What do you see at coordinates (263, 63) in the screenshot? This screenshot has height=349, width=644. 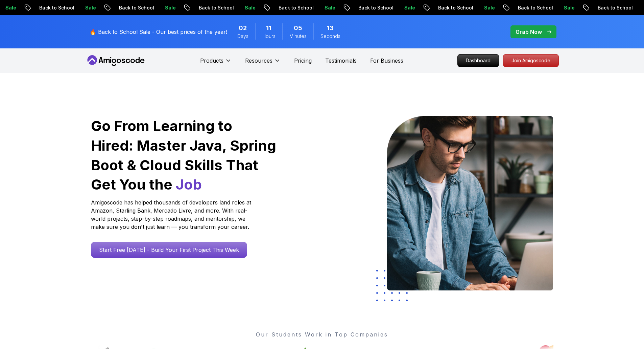 I see `button: Resources` at bounding box center [263, 63].